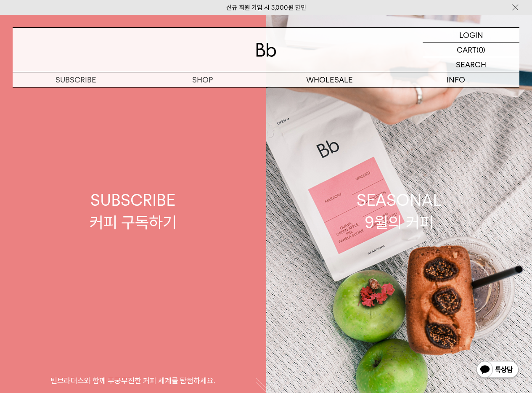 The image size is (532, 393). What do you see at coordinates (202, 80) in the screenshot?
I see `a: SHOP` at bounding box center [202, 80].